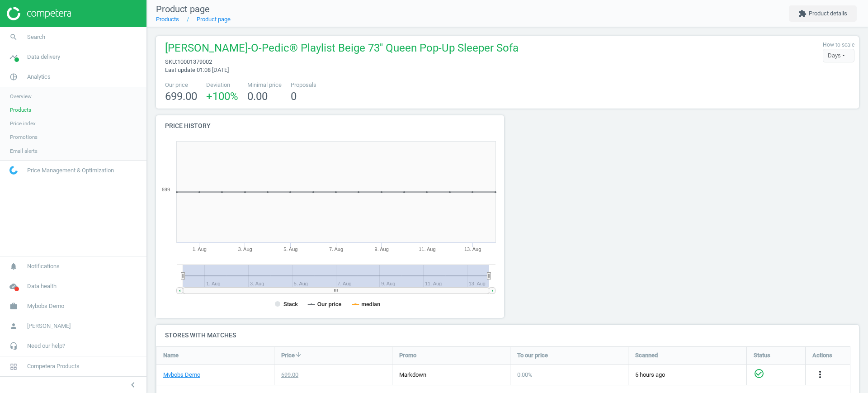  I want to click on i: chevron_left, so click(133, 384).